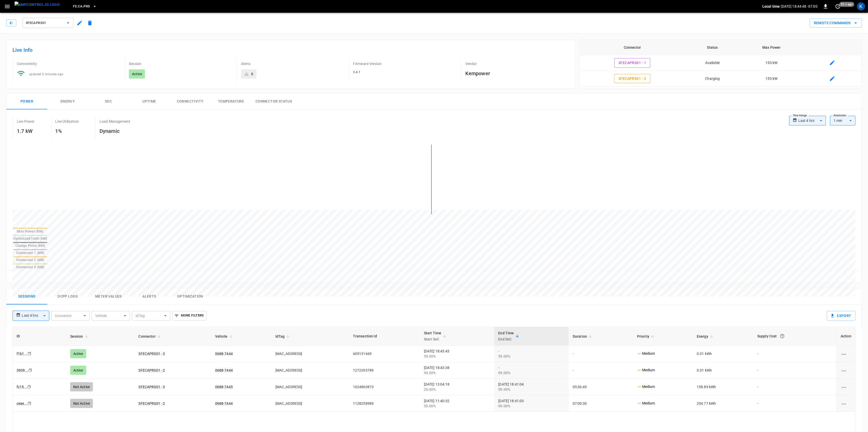 This screenshot has width=868, height=432. Describe the element at coordinates (795, 336) in the screenshot. I see `div: Supply Cost` at that location.